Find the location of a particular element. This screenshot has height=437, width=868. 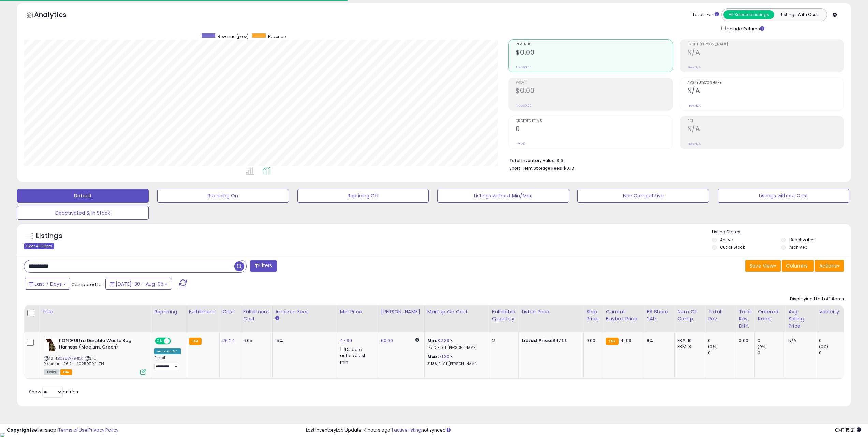

a: Terms of Use is located at coordinates (72, 429).